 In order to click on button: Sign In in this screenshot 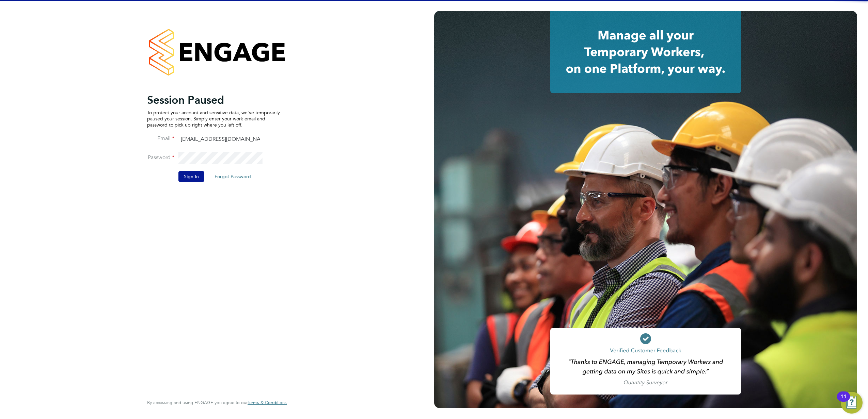, I will do `click(192, 177)`.